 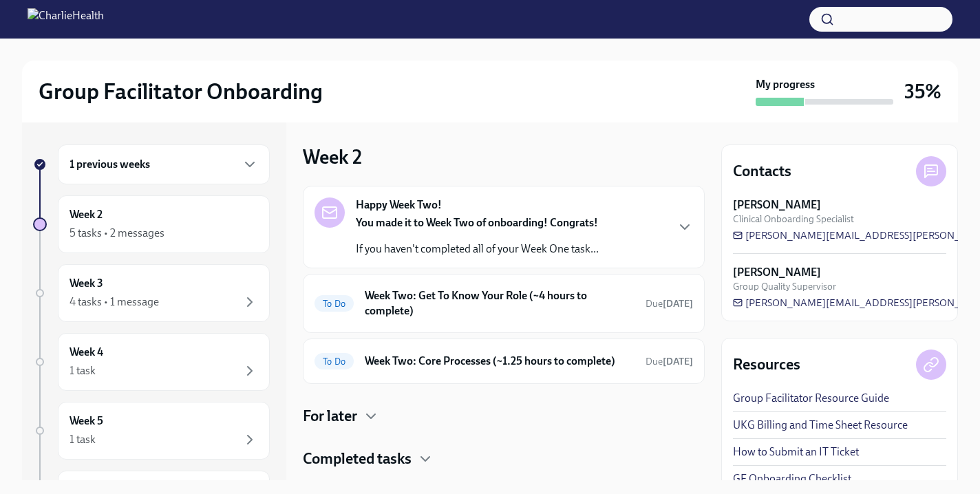 What do you see at coordinates (792, 479) in the screenshot?
I see `a: GF Onboarding Checklist` at bounding box center [792, 479].